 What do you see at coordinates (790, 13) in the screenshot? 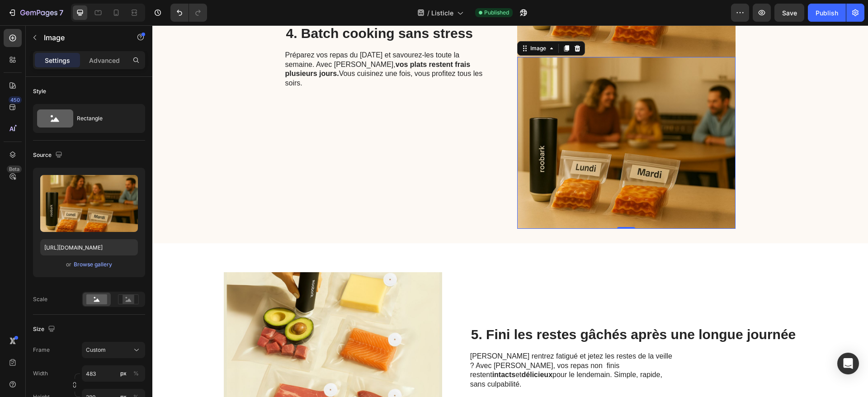
I see `button: Save` at bounding box center [790, 13].